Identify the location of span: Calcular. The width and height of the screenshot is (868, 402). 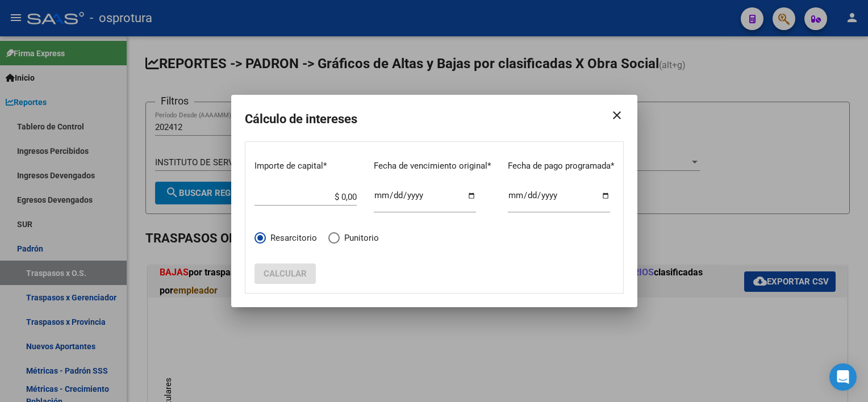
(285, 274).